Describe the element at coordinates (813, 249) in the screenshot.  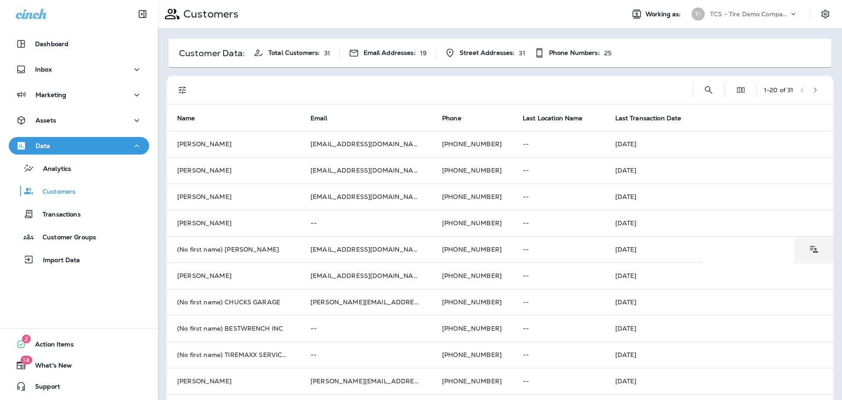
I see `button: Customer Details` at that location.